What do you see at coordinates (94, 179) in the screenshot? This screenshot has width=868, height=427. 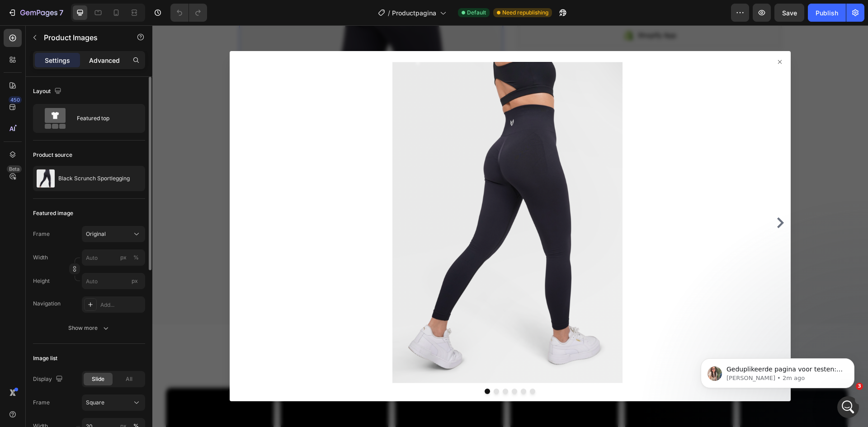 I see `p: Black Scrunch Sportlegging` at bounding box center [94, 179].